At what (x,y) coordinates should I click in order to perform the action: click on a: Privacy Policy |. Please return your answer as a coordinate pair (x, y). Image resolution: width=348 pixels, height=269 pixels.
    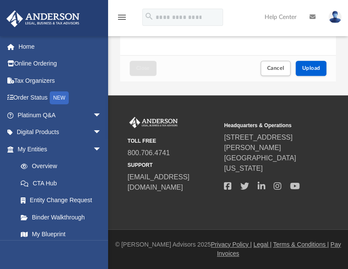
    Looking at the image, I should click on (231, 245).